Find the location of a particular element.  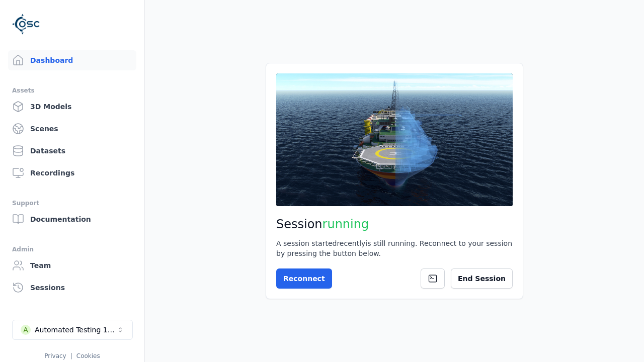

div: A is located at coordinates (26, 331).